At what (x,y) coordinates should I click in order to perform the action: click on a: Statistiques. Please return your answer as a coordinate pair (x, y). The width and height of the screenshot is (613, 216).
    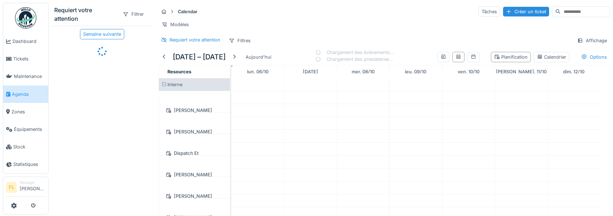
    Looking at the image, I should click on (26, 164).